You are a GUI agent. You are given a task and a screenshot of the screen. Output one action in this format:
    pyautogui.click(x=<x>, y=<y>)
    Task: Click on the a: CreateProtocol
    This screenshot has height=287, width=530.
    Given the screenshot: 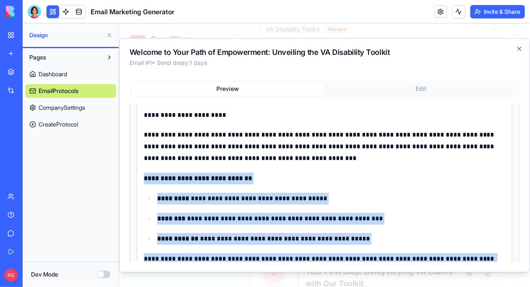 What is the action you would take?
    pyautogui.click(x=70, y=124)
    